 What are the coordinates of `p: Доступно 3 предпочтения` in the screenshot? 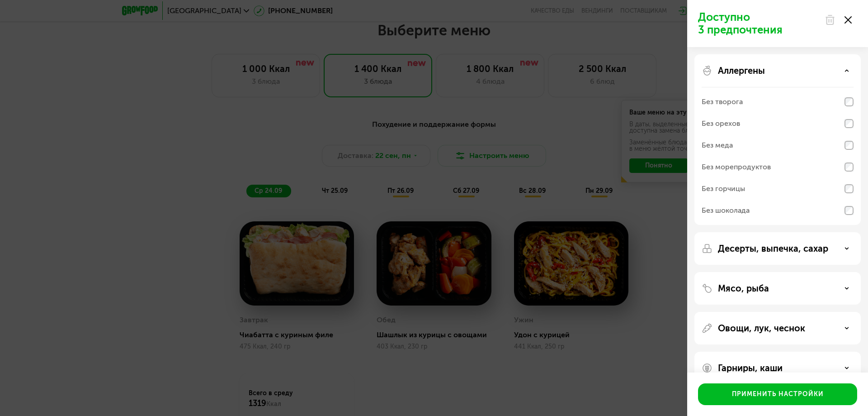 It's located at (759, 23).